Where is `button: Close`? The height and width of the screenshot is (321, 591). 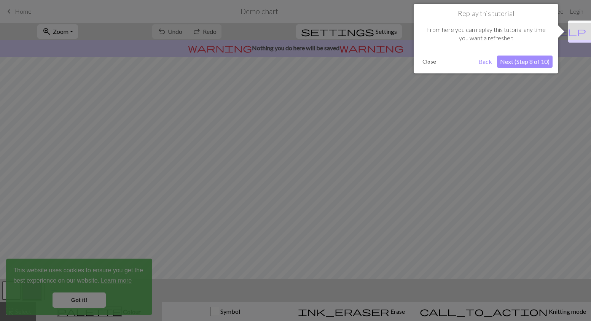 button: Close is located at coordinates (429, 62).